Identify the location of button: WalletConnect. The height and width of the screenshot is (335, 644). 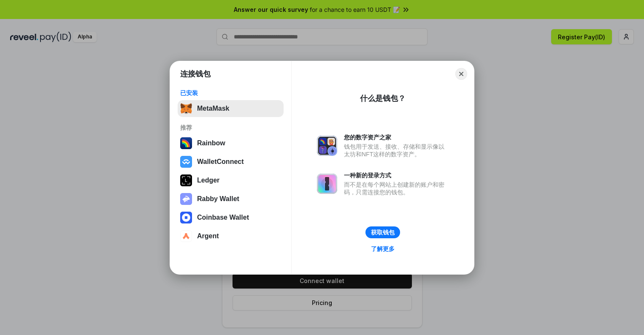
(230, 162).